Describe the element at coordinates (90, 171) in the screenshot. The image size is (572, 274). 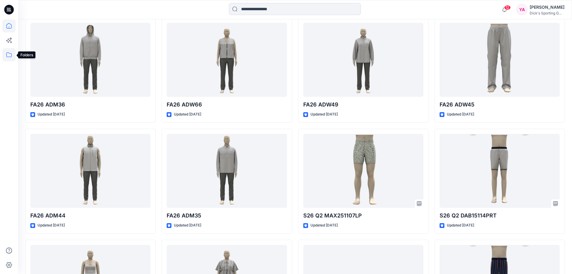
I see `a: FA26 ADM44` at that location.